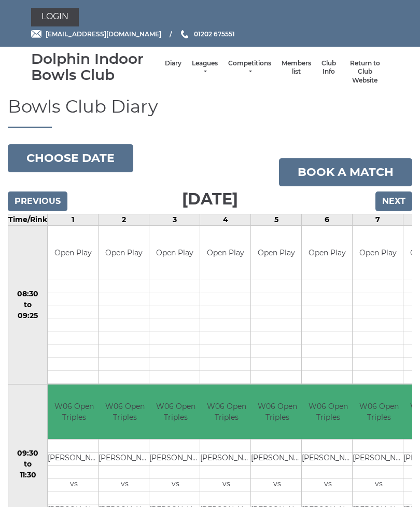  I want to click on td: 6, so click(327, 220).